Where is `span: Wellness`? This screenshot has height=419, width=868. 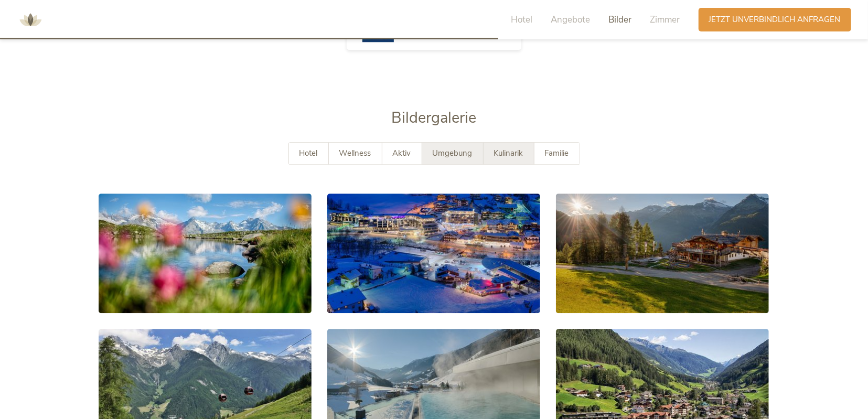
span: Wellness is located at coordinates (355, 153).